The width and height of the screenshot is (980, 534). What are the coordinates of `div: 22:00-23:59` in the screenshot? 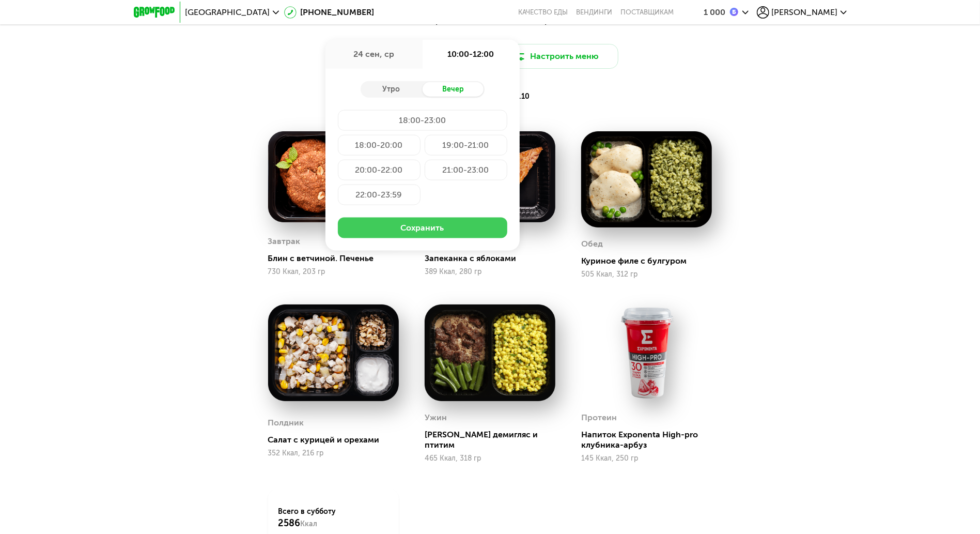 It's located at (379, 195).